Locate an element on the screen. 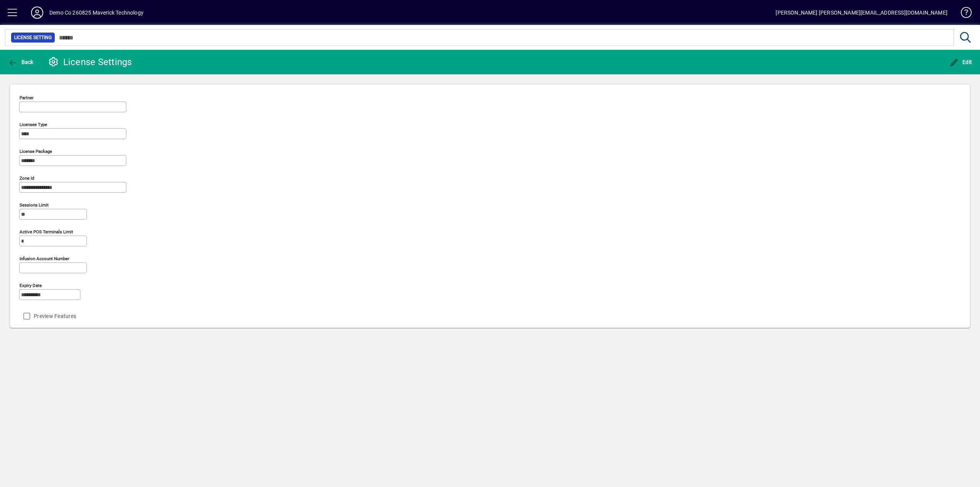 Image resolution: width=980 pixels, height=487 pixels. a: Knowledge Base is located at coordinates (963, 14).